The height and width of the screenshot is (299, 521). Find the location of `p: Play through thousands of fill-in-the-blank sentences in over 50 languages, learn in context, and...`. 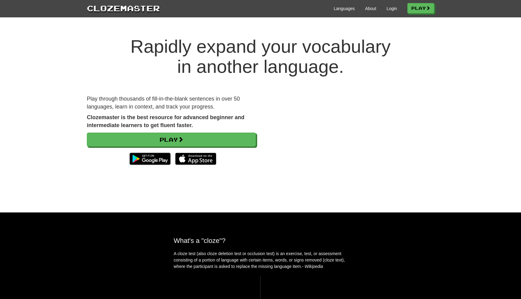

p: Play through thousands of fill-in-the-blank sentences in over 50 languages, learn in context, and... is located at coordinates (171, 103).